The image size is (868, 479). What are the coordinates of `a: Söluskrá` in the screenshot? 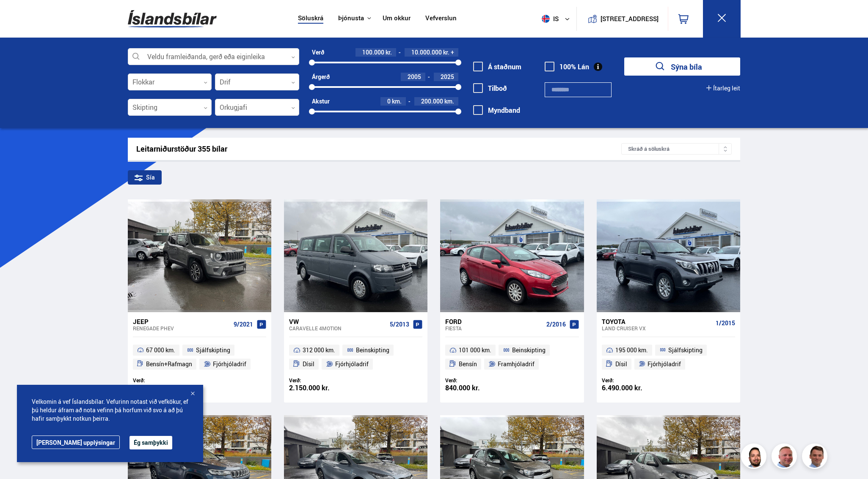 It's located at (310, 18).